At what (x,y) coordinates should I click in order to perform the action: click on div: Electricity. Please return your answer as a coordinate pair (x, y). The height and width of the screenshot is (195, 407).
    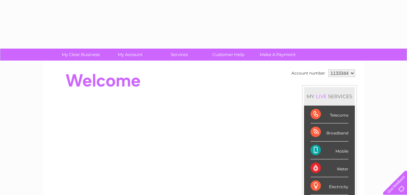
    Looking at the image, I should click on (329, 186).